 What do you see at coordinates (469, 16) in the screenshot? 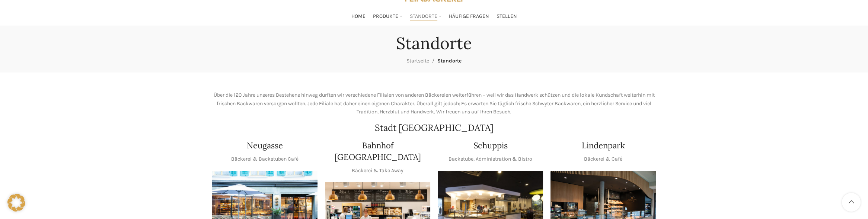
I see `span: Häufige Fragen` at bounding box center [469, 16].